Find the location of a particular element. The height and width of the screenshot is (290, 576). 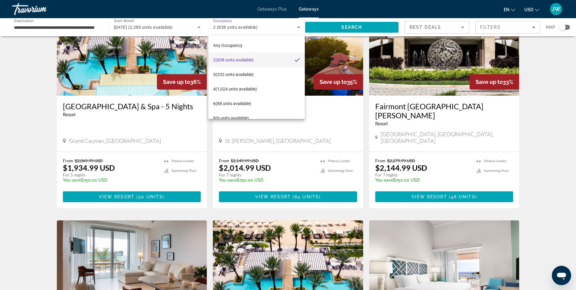

span: 3 (332 units available) is located at coordinates (234, 74).